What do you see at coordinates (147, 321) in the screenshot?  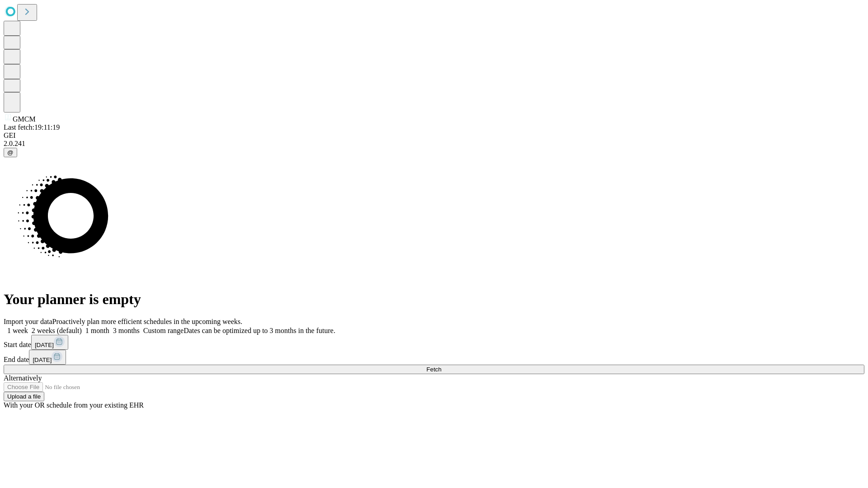 I see `span: Proactively plan more efficient schedules in the upcoming weeks.` at bounding box center [147, 321].